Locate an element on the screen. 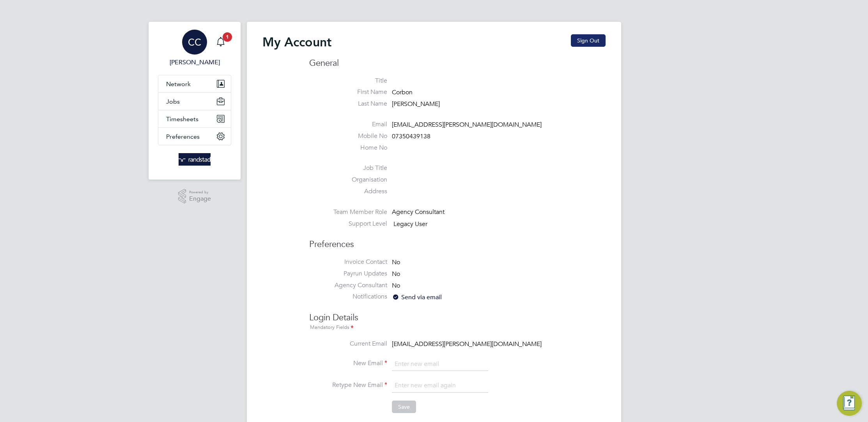 The image size is (868, 422). span: Powered by is located at coordinates (200, 192).